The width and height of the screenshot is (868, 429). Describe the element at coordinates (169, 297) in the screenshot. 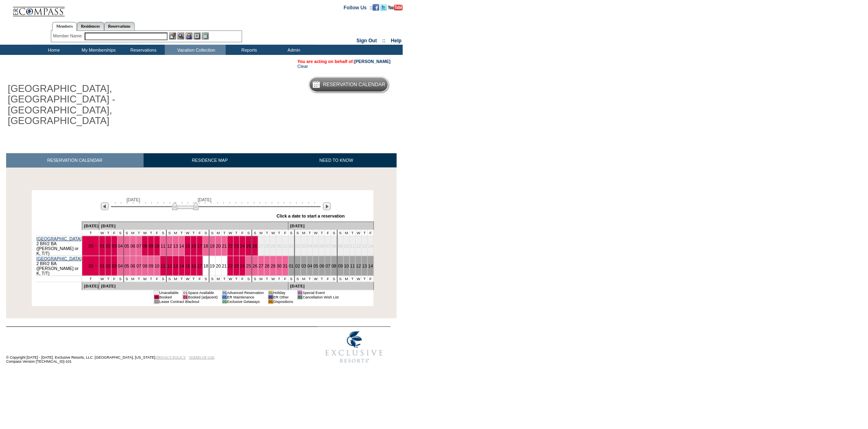

I see `td: Booked` at that location.